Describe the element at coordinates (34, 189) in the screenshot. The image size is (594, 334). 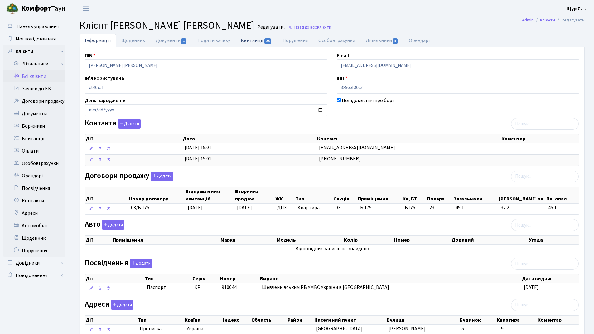
I see `a: Посвідчення` at that location.